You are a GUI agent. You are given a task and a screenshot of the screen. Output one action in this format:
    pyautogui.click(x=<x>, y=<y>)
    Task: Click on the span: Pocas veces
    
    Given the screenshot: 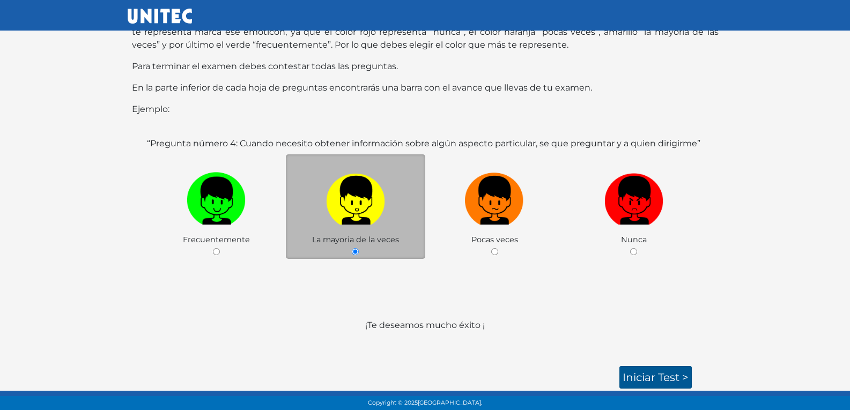 What is the action you would take?
    pyautogui.click(x=495, y=240)
    